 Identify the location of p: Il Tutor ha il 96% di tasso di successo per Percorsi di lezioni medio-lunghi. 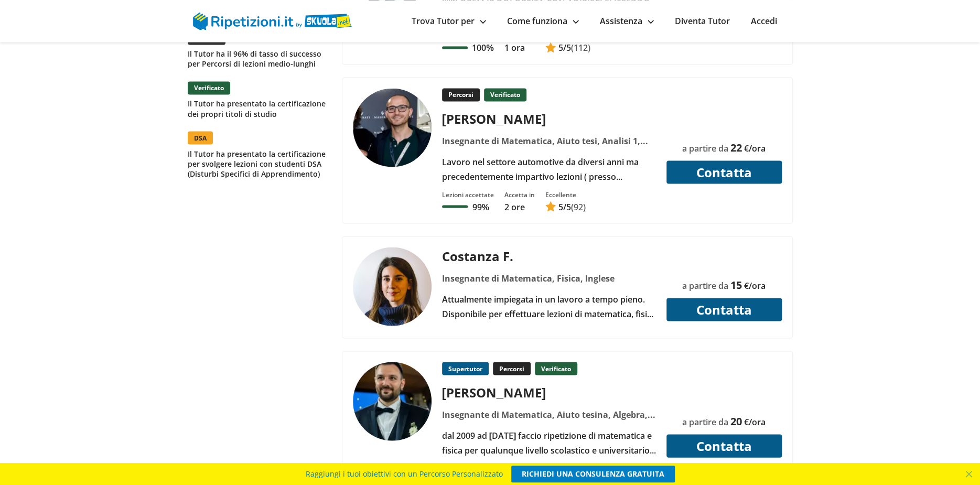
(259, 59).